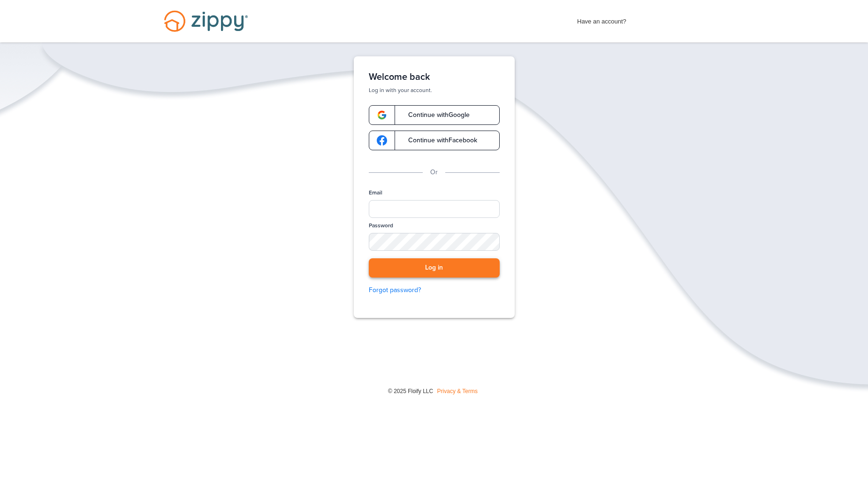 The width and height of the screenshot is (868, 495). What do you see at coordinates (410, 391) in the screenshot?
I see `span: © 2025 Floify LLC` at bounding box center [410, 391].